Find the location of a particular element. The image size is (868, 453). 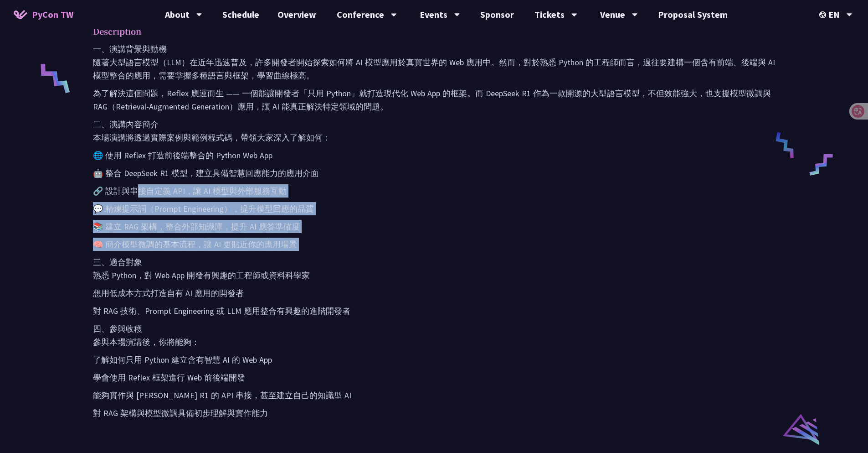

p: 🧠 簡介模型微調的基本流程，讓 AI 更貼近你的應用場景 is located at coordinates (434, 244).